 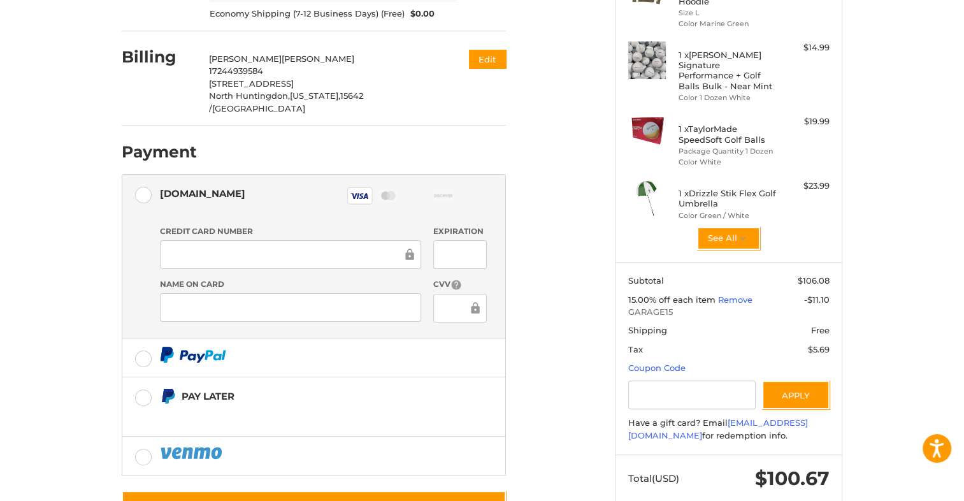 What do you see at coordinates (459, 231) in the screenshot?
I see `label: Expiration` at bounding box center [459, 231].